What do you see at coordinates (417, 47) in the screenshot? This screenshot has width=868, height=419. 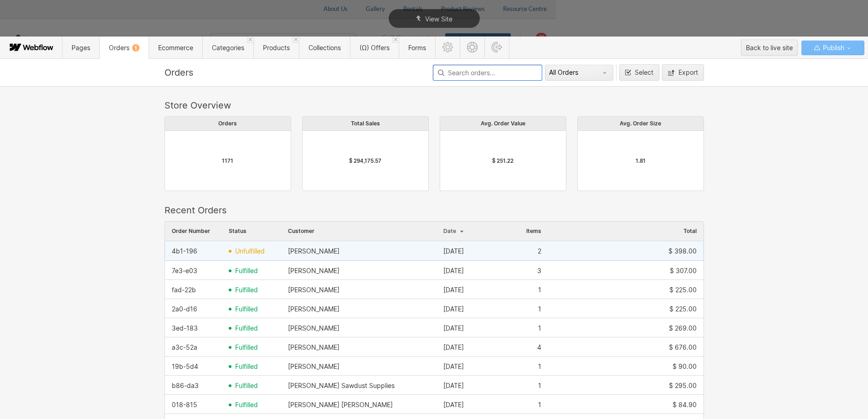 I see `span: Forms` at bounding box center [417, 47].